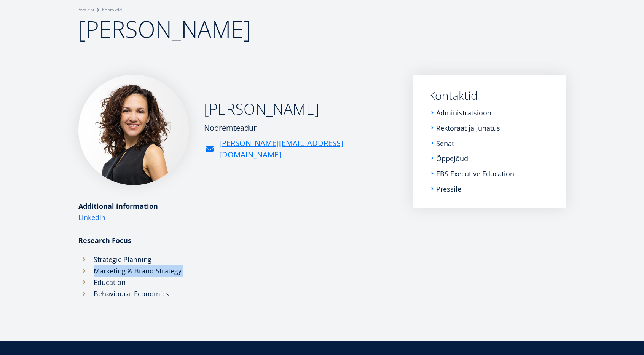 Image resolution: width=644 pixels, height=355 pixels. What do you see at coordinates (105, 240) in the screenshot?
I see `strong: Research Focus` at bounding box center [105, 240].